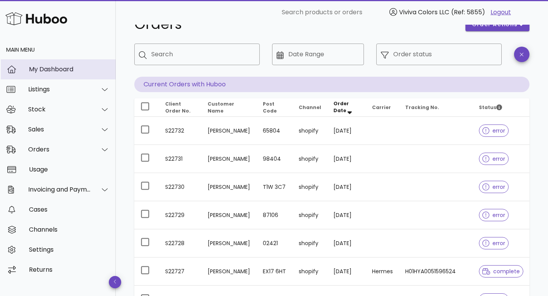 Image resolution: width=548 pixels, height=296 pixels. Describe the element at coordinates (69, 169) in the screenshot. I see `div: Usage` at that location.